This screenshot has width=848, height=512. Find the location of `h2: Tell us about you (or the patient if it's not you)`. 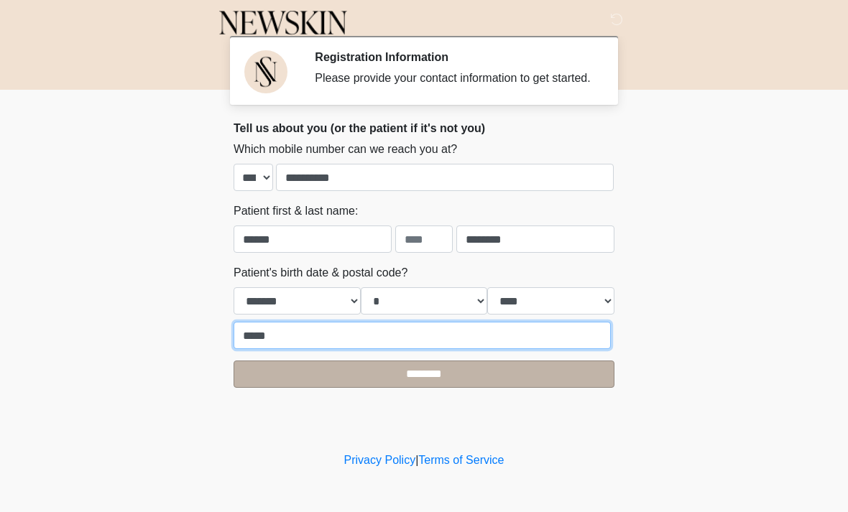

h2: Tell us about you (or the patient if it's not you) is located at coordinates (424, 128).